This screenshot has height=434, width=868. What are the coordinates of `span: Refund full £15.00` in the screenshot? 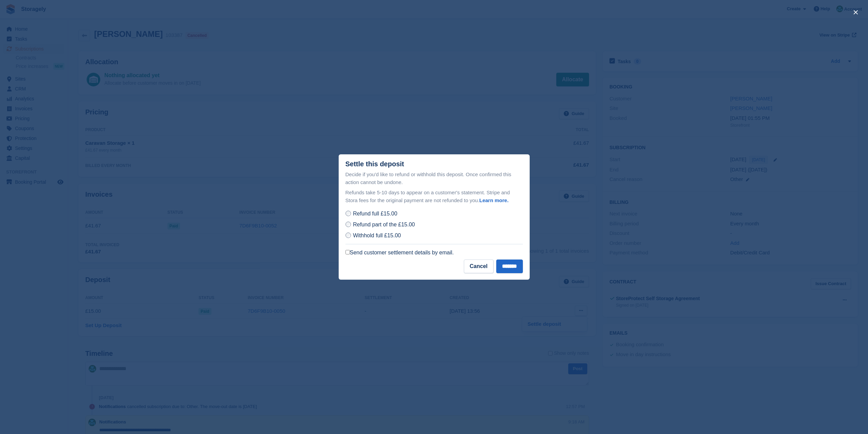 It's located at (375, 213).